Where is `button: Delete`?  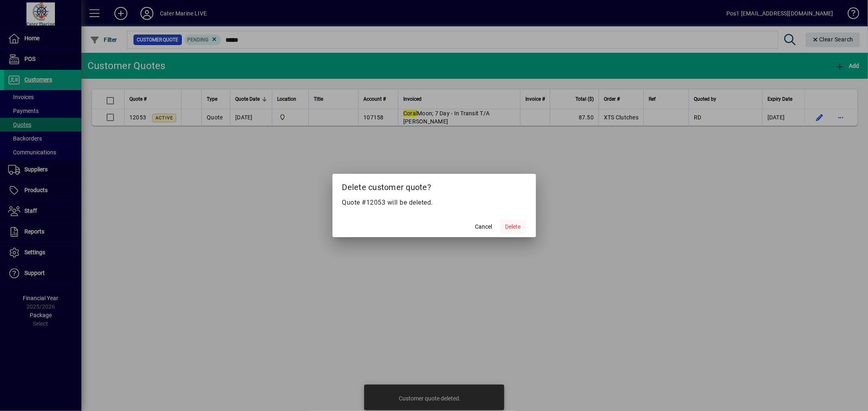
button: Delete is located at coordinates (513, 227).